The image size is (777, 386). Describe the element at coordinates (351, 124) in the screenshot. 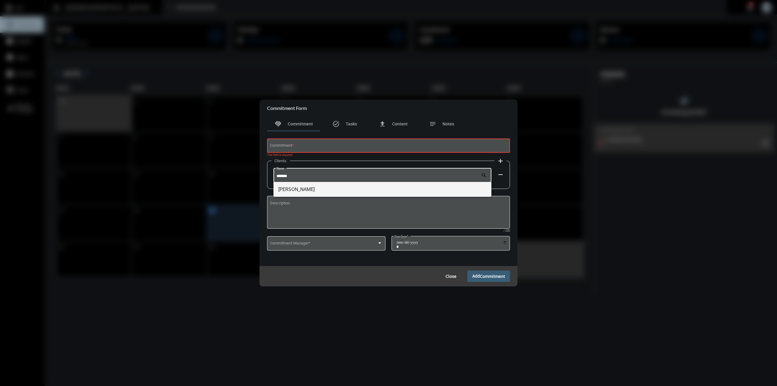

I see `span: Tasks` at that location.